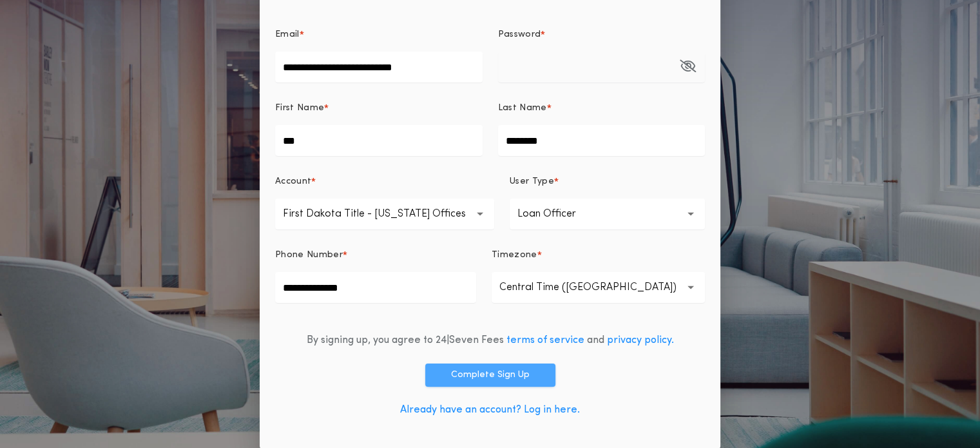 The height and width of the screenshot is (448, 980). Describe the element at coordinates (379, 67) in the screenshot. I see `input: Email*` at that location.